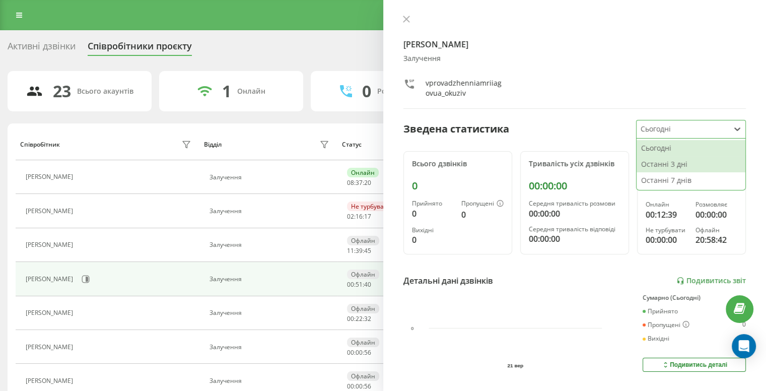 The width and height of the screenshot is (766, 391). I want to click on div: Співробітники проєкту, so click(140, 48).